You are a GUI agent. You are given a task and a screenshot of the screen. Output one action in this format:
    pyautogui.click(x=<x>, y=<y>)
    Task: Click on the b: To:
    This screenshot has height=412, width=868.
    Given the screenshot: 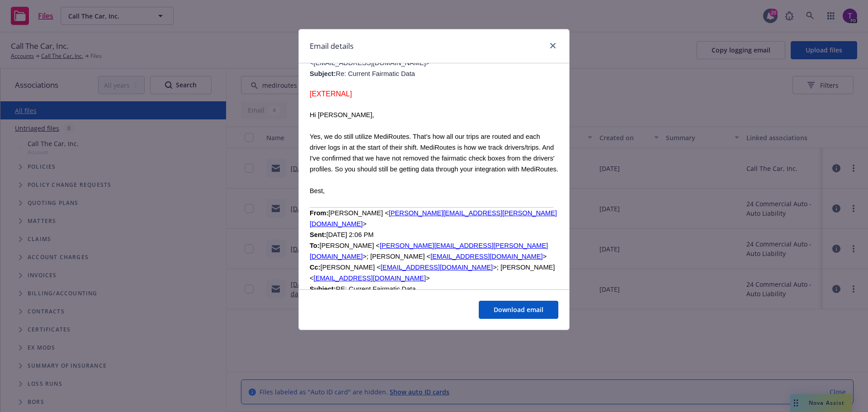 What is the action you would take?
    pyautogui.click(x=315, y=246)
    